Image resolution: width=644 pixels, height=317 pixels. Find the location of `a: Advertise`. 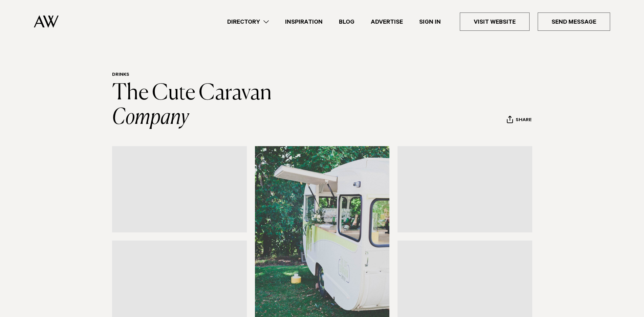

a: Advertise is located at coordinates (386, 22).